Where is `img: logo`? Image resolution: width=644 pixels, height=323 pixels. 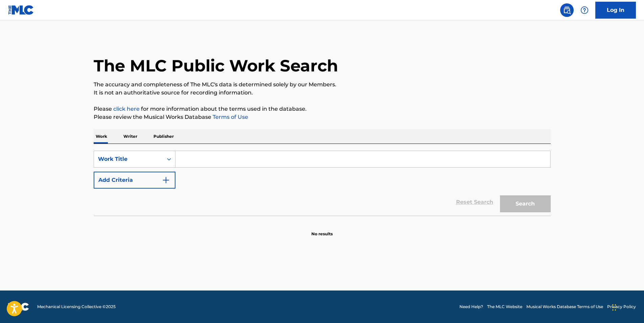
img: logo is located at coordinates (19, 307).